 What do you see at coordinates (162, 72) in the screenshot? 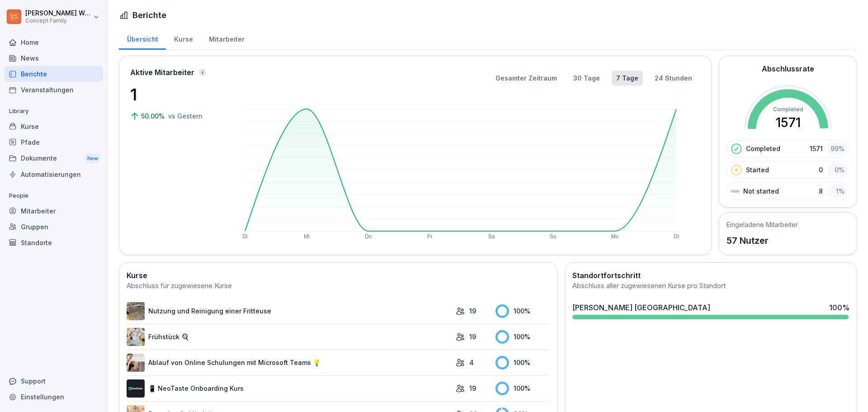
I see `p: Aktive Mitarbeiter` at bounding box center [162, 72].